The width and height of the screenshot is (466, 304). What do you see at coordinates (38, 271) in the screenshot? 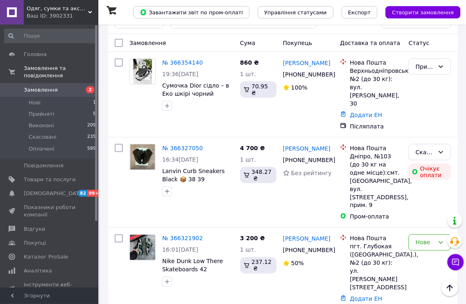
I see `span: Аналітика` at bounding box center [38, 271].